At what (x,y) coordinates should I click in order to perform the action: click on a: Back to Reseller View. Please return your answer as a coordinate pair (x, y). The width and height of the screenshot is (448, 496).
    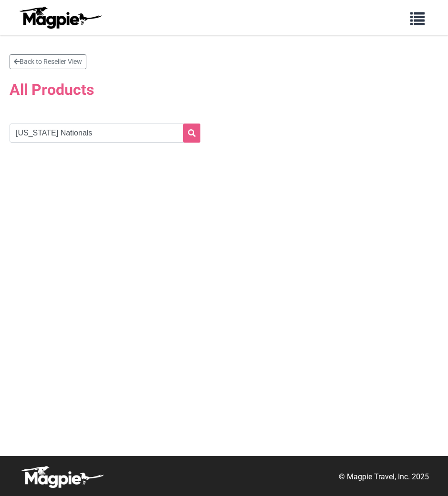
    Looking at the image, I should click on (47, 62).